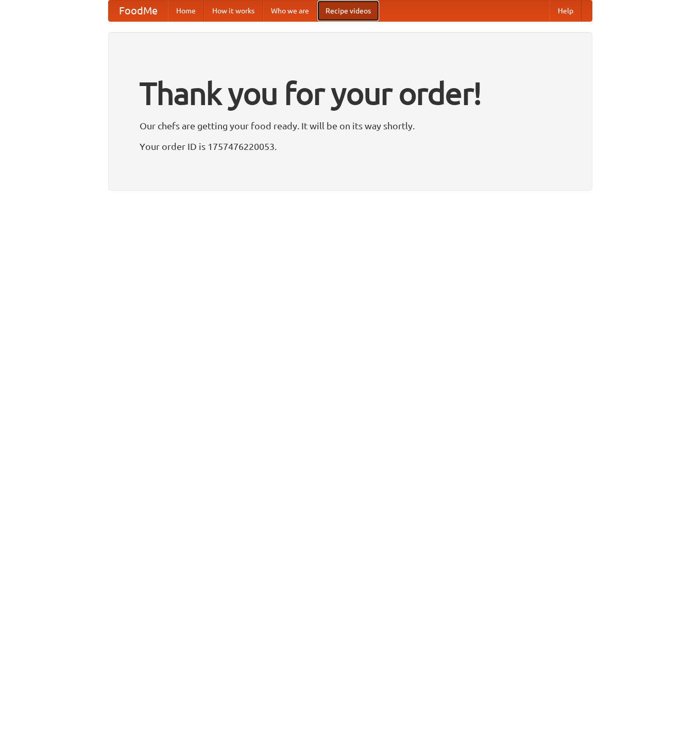  I want to click on a: FoodMe, so click(138, 11).